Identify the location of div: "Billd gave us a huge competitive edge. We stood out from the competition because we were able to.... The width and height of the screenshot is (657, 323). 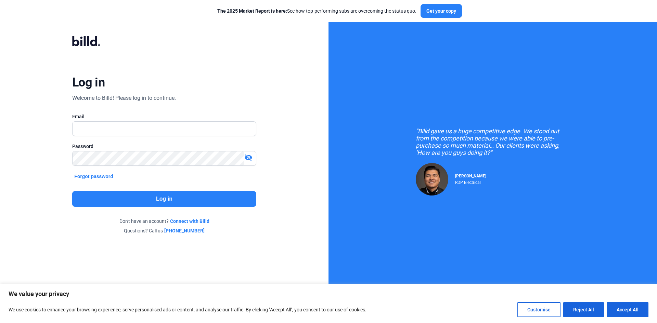
(493, 142).